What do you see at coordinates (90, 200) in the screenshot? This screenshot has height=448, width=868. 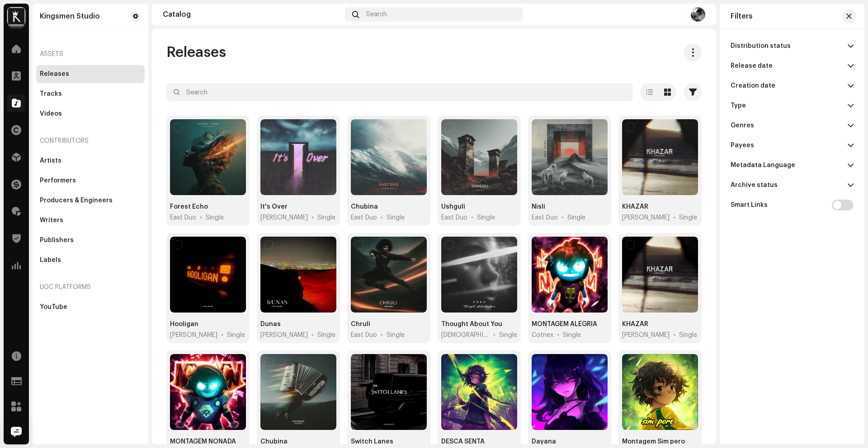 I see `re-m-nav-item: Producers & Engineers` at bounding box center [90, 200].